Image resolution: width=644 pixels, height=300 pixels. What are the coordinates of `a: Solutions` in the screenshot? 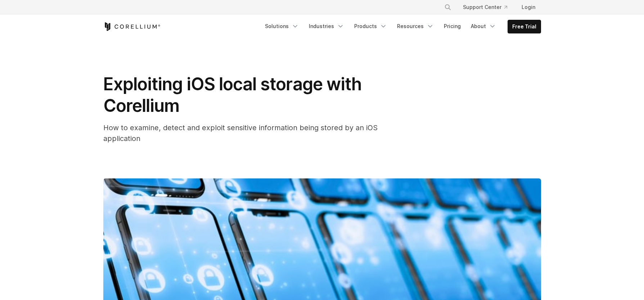 It's located at (282, 27).